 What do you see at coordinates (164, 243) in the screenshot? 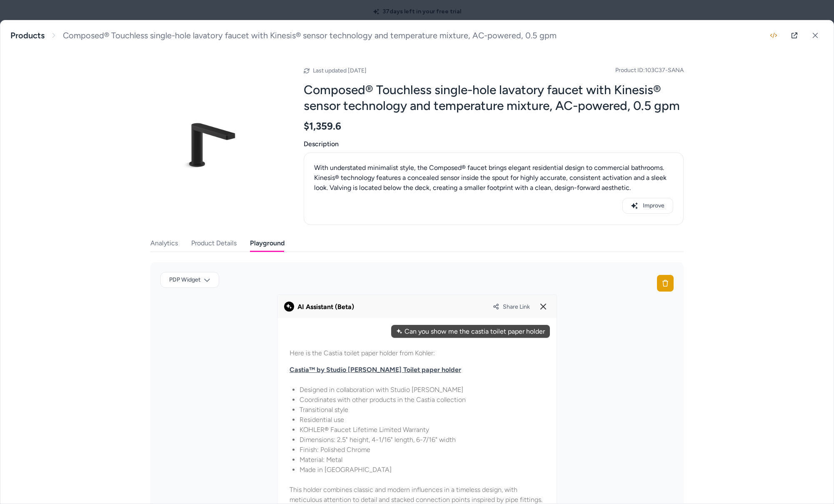
I see `button: Analytics` at bounding box center [164, 243].